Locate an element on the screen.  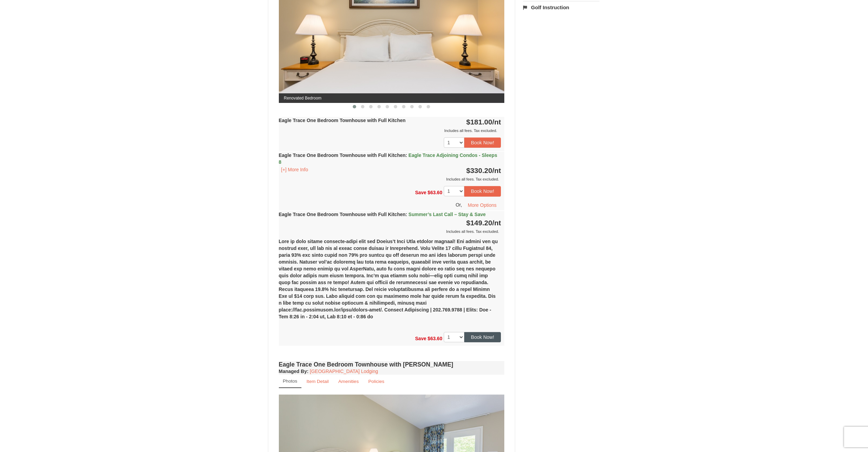
a: Amenities is located at coordinates (349, 381).